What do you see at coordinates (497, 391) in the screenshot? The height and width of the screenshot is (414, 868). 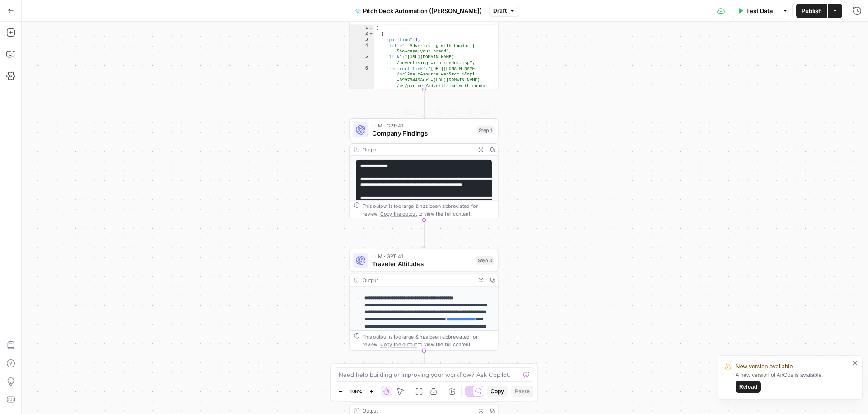 I see `span: Copy` at bounding box center [497, 391].